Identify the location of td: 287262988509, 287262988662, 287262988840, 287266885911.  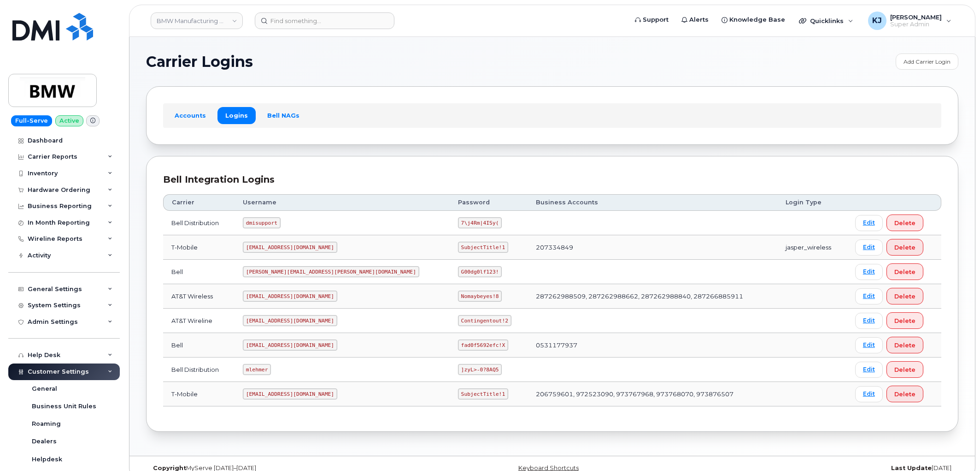
(653, 296).